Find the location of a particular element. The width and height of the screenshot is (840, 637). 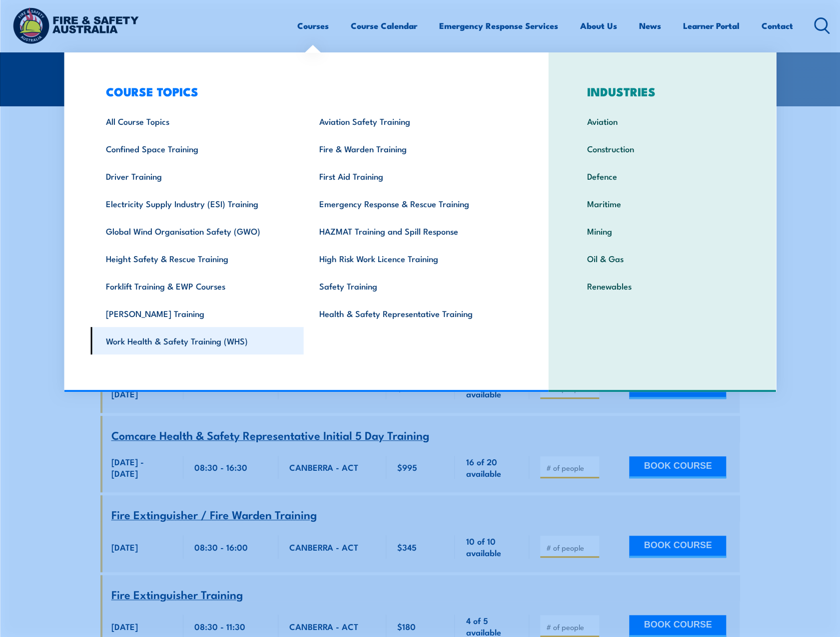

span: Comcare Health & Safety Representative Initial 5 Day Training is located at coordinates (270, 435).